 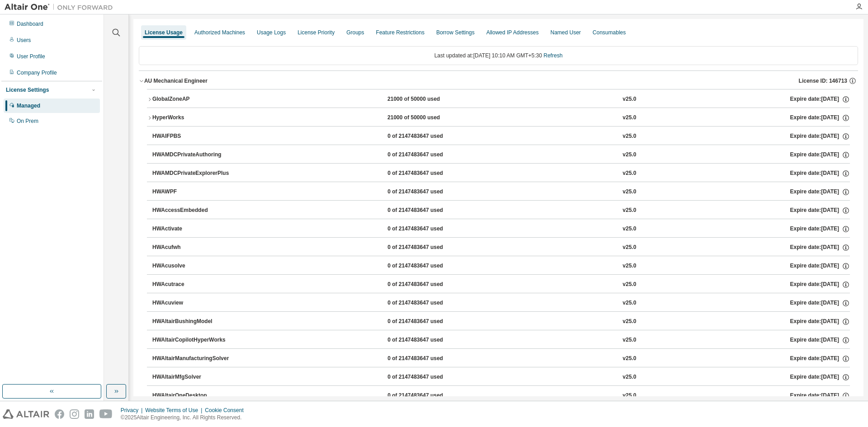 I want to click on div: Named User, so click(x=565, y=32).